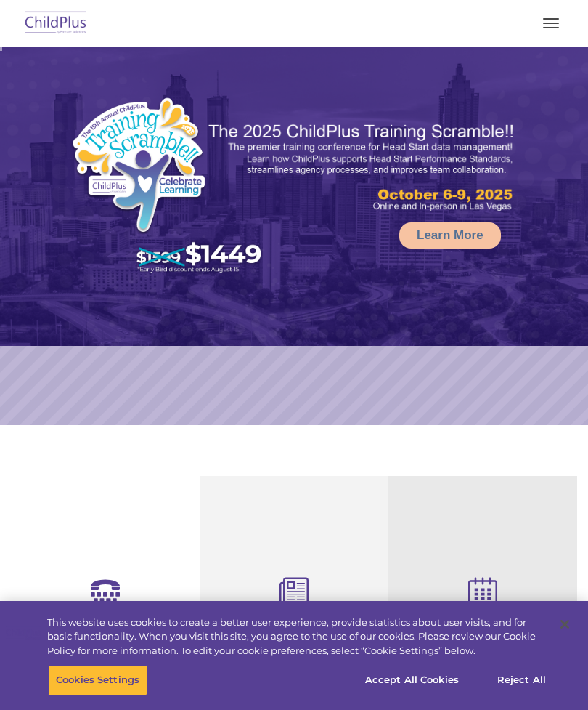  Describe the element at coordinates (521, 680) in the screenshot. I see `button: Reject All` at that location.